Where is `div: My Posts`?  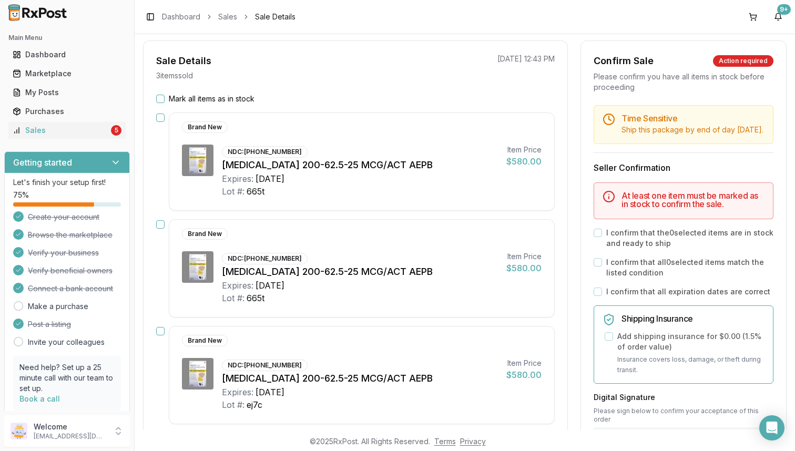
div: My Posts is located at coordinates (67, 93).